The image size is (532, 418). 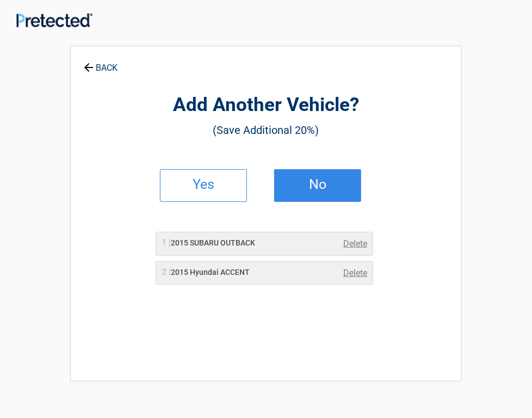 I want to click on span: 2 |, so click(x=166, y=272).